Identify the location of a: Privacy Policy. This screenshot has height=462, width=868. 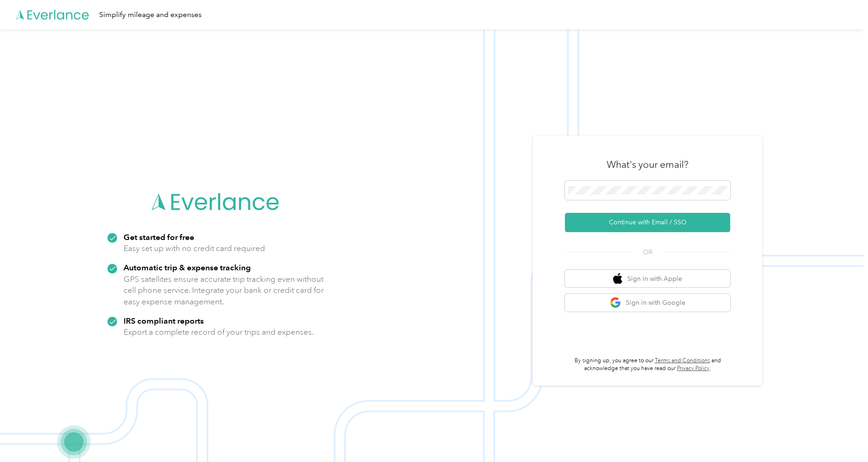
(693, 368).